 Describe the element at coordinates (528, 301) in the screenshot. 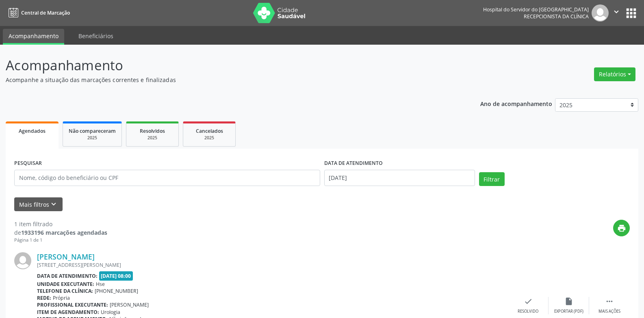

I see `i: check` at that location.